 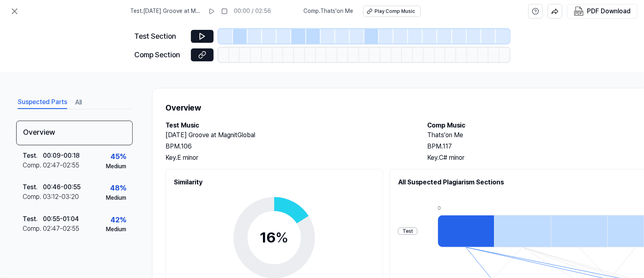 What do you see at coordinates (408, 231) in the screenshot?
I see `div: Test` at bounding box center [408, 231].